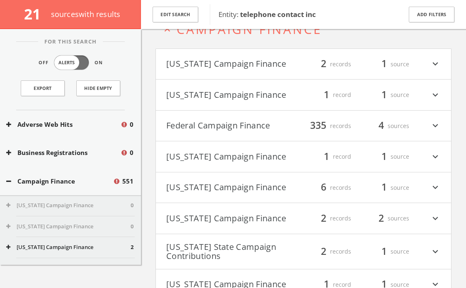  I want to click on span: Campaign Finance, so click(249, 29).